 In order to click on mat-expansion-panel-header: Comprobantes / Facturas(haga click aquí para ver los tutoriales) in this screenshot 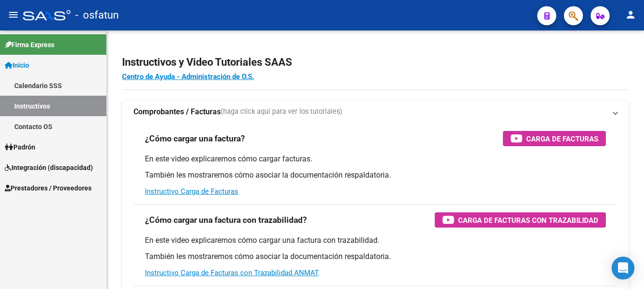, I will do `click(376, 112)`.